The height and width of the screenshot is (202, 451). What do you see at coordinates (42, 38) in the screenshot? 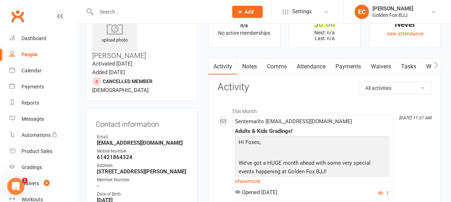
I see `a: Dashboard` at bounding box center [42, 38].